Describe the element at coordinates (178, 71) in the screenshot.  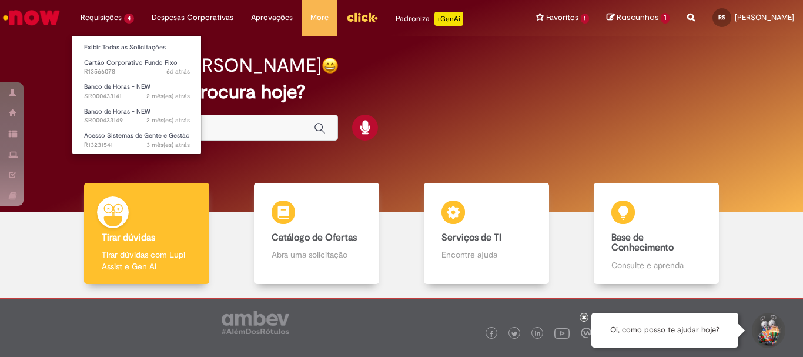
I see `span: 6d atrás` at that location.